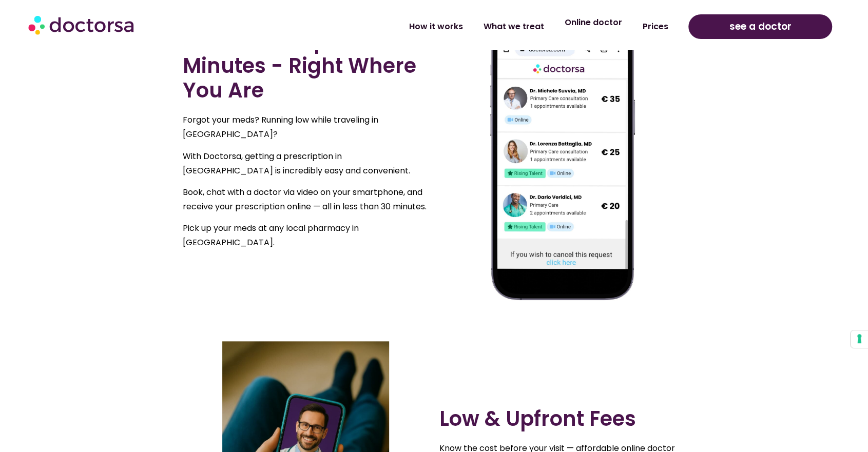  I want to click on a: How it works, so click(435, 27).